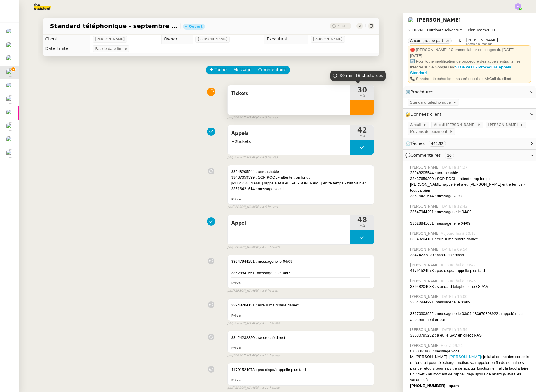 The height and width of the screenshot is (392, 536). I want to click on span: Standard téléphonique - septembre 2025, so click(114, 26).